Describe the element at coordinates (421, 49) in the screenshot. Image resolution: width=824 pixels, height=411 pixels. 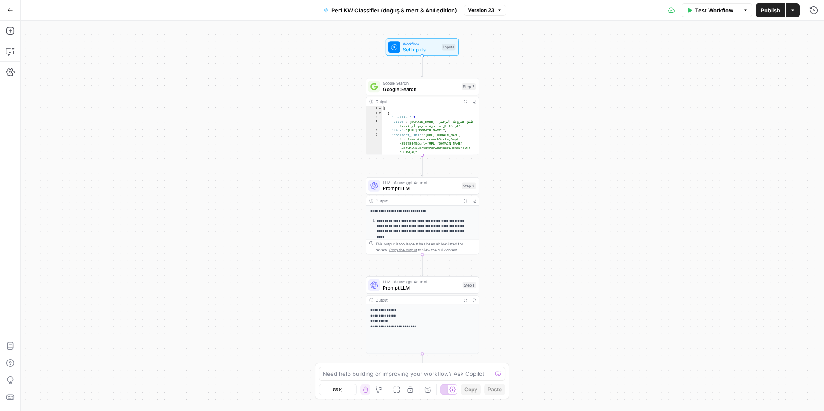
I see `span: Set Inputs` at that location.